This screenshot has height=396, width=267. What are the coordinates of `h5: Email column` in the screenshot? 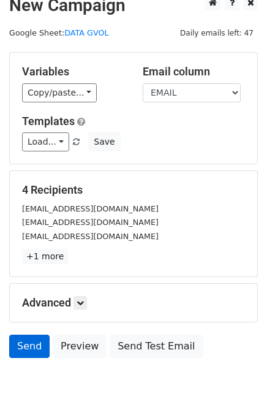 It's located at (194, 72).